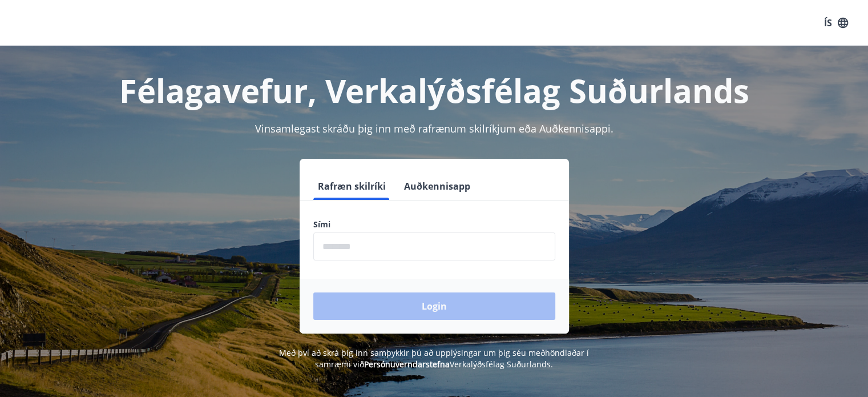 The height and width of the screenshot is (397, 868). I want to click on button: Auðkennisapp, so click(437, 186).